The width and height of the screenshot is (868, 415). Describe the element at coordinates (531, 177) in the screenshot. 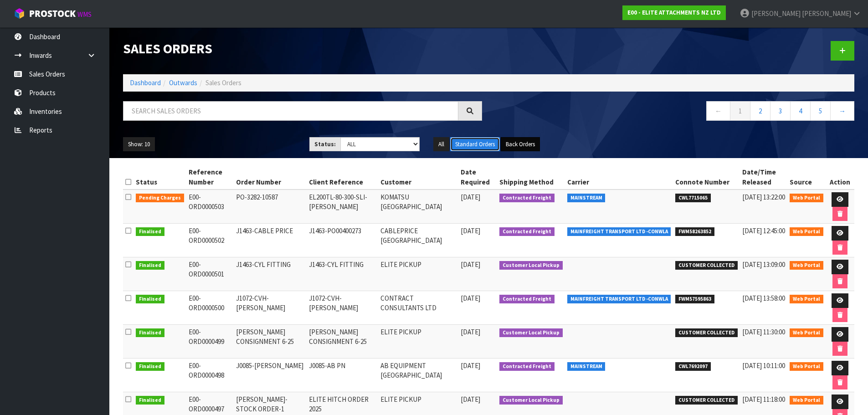

I see `th: Shipping Method` at that location.